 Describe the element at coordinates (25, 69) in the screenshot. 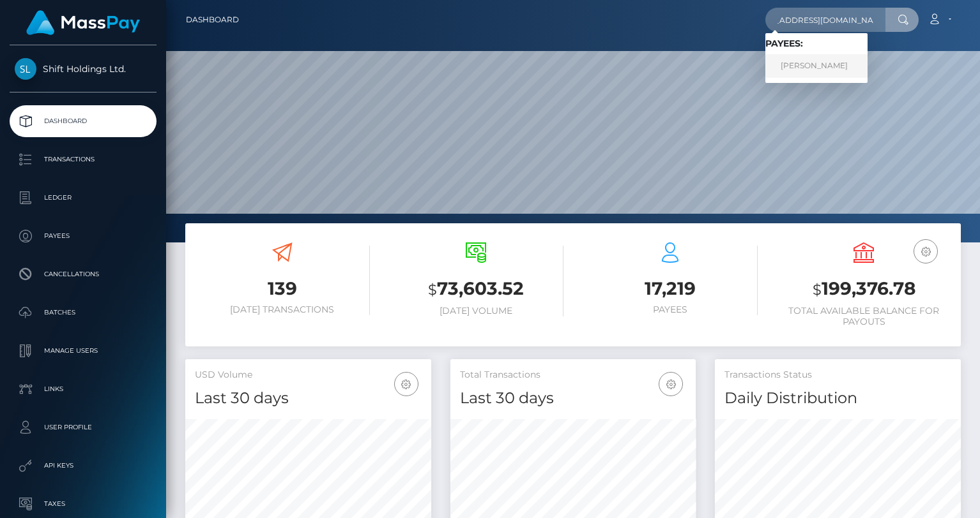

I see `img: Shift Holdings Ltd.` at that location.